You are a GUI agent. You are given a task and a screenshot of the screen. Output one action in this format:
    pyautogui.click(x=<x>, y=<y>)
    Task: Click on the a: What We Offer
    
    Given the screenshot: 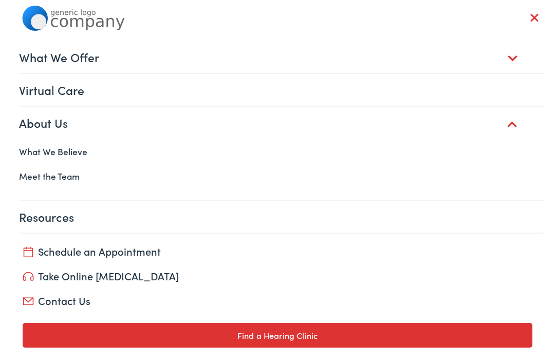 What is the action you would take?
    pyautogui.click(x=282, y=57)
    